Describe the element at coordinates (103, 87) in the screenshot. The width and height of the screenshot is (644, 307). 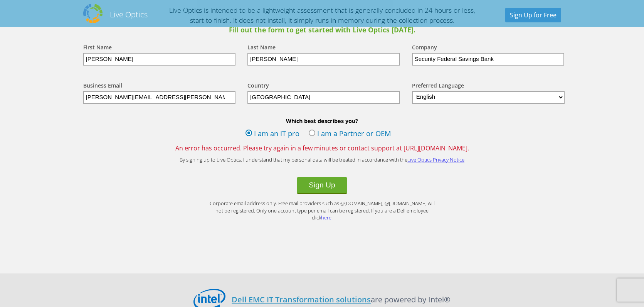
I see `label: Business Email` at that location.